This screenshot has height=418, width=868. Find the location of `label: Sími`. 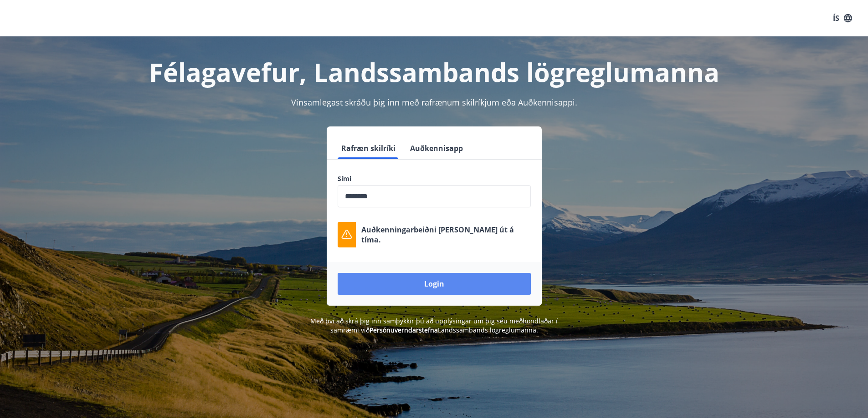

label: Sími is located at coordinates (434, 179).